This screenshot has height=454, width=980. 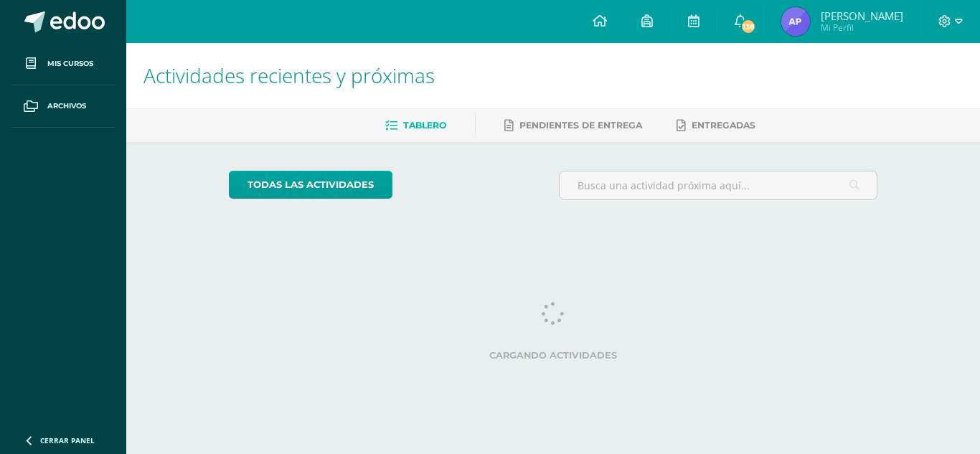 What do you see at coordinates (573, 125) in the screenshot?
I see `a: Pendientes de entrega` at bounding box center [573, 125].